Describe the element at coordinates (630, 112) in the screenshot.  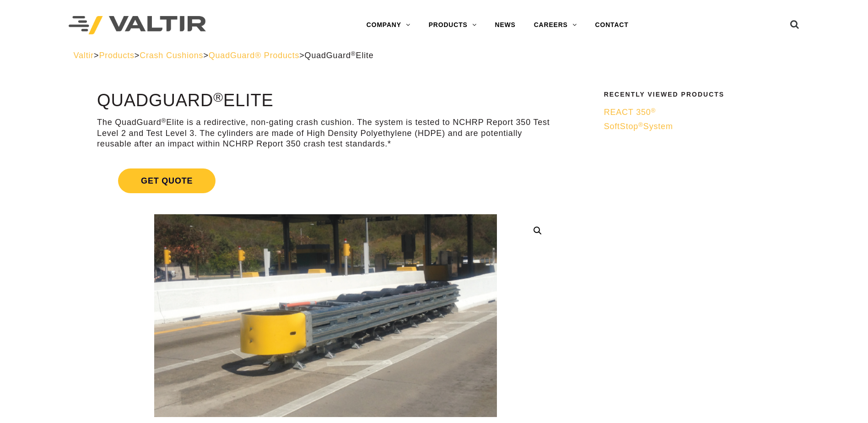
I see `span: REACT 350` at that location.